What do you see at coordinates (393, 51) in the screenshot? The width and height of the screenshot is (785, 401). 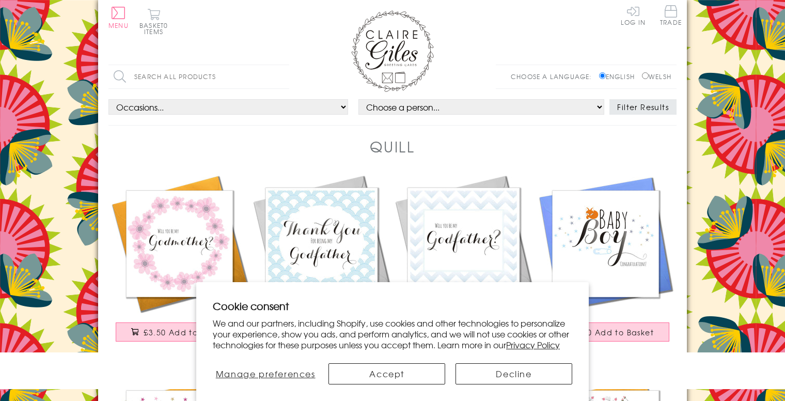 I see `img: Claire Giles Greetings Cards` at bounding box center [393, 51].